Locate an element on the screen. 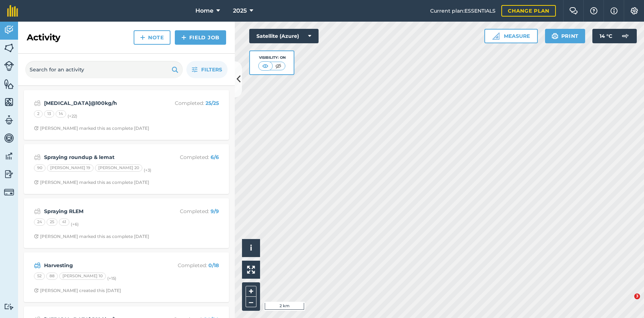 This screenshot has height=318, width=644. button: Filters is located at coordinates (207, 70).